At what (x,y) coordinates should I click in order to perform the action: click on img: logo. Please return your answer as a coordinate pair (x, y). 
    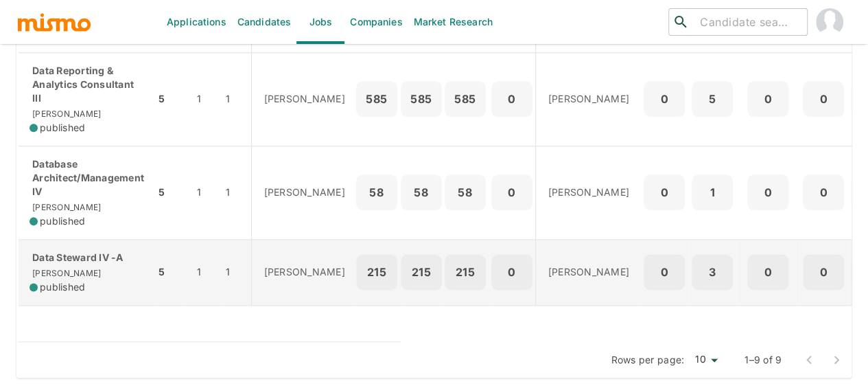
    Looking at the image, I should click on (54, 22).